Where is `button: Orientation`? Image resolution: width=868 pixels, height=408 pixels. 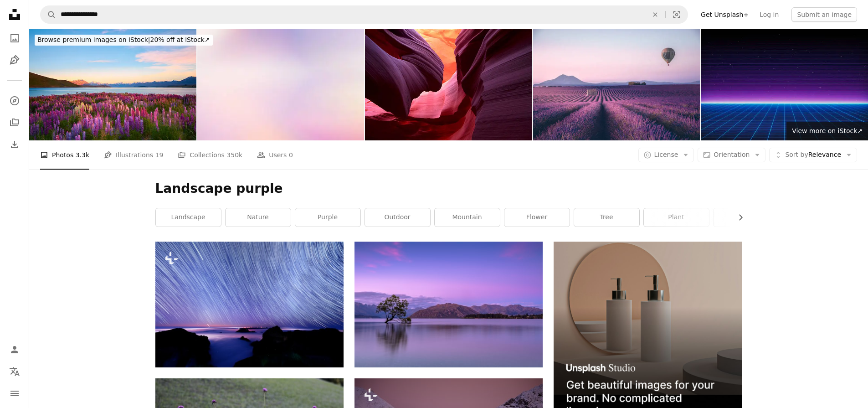
button: Orientation is located at coordinates (731, 155).